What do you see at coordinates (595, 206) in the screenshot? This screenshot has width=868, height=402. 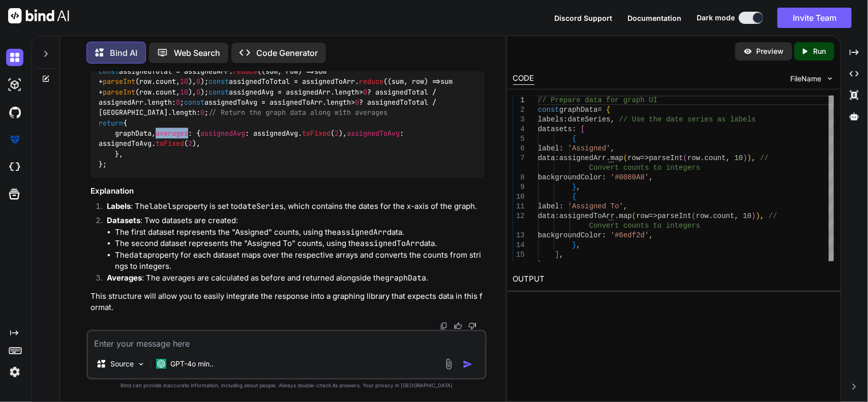 I see `span: 'Assigned To'` at bounding box center [595, 206].